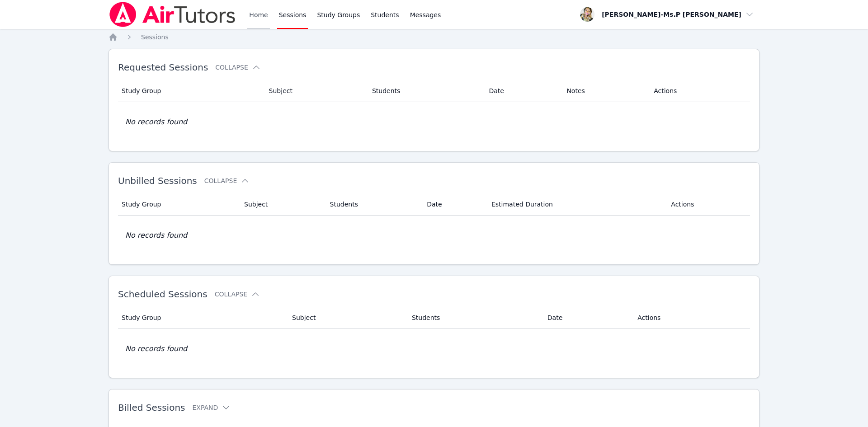 The height and width of the screenshot is (427, 868). Describe the element at coordinates (158, 181) in the screenshot. I see `span: Unbilled Sessions` at that location.